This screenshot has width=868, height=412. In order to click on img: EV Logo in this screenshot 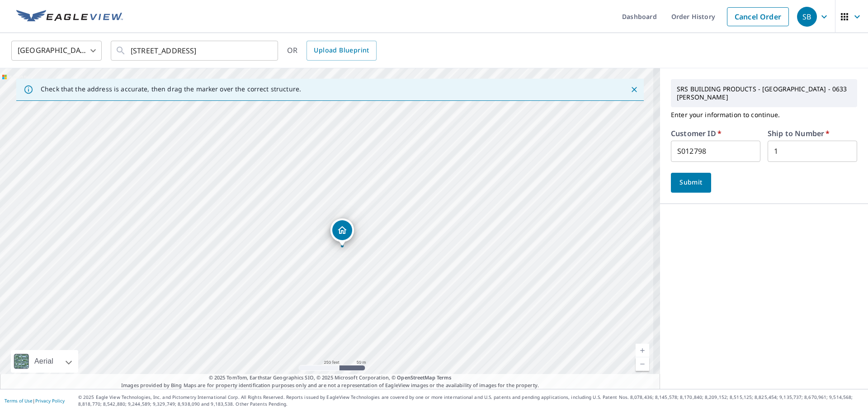, I will do `click(70, 17)`.